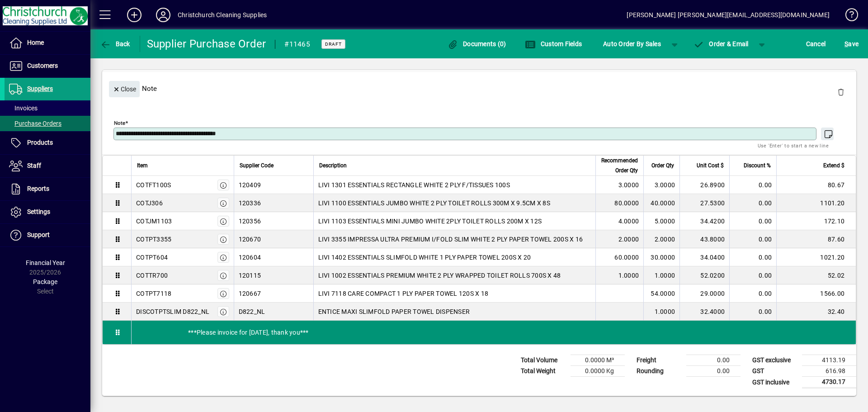 The height and width of the screenshot is (412, 868). Describe the element at coordinates (40, 89) in the screenshot. I see `span: Suppliers` at that location.